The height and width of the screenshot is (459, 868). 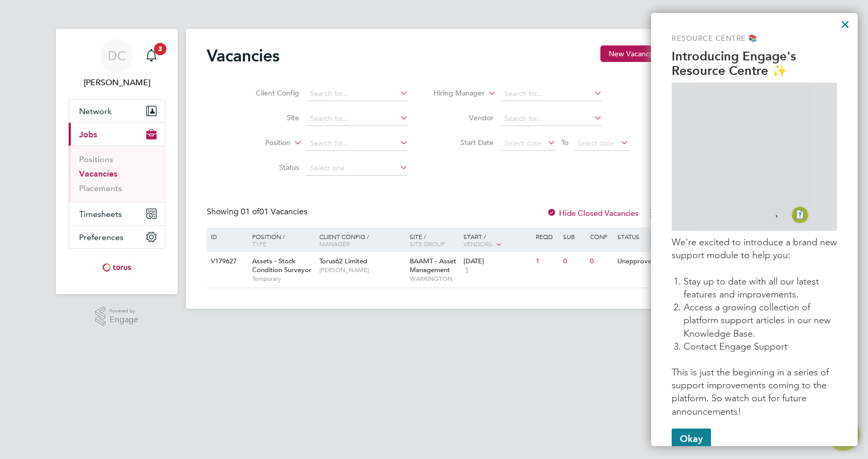 What do you see at coordinates (260, 143) in the screenshot?
I see `label: Position` at bounding box center [260, 143].